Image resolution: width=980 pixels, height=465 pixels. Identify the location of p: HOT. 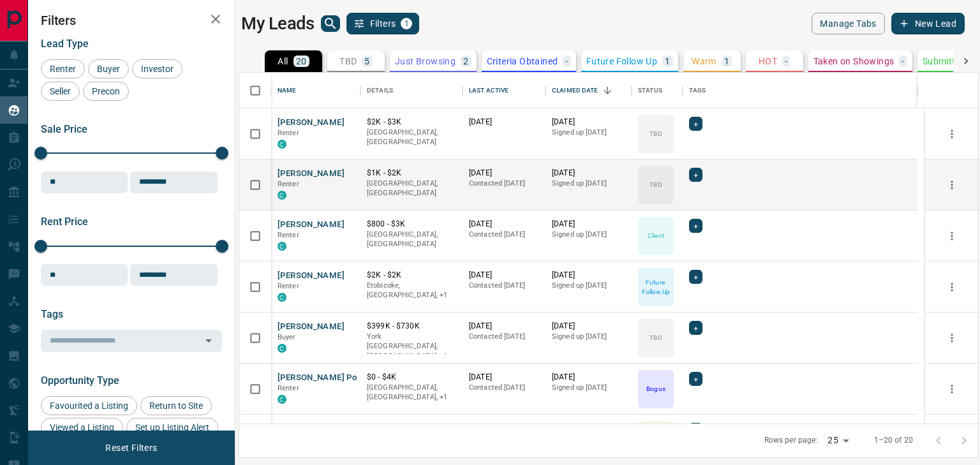
(767, 61).